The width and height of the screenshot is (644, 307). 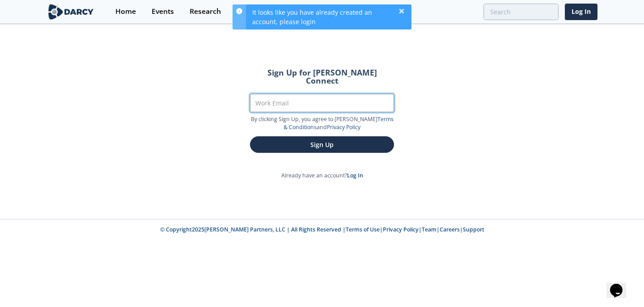 What do you see at coordinates (521, 11) in the screenshot?
I see `input: Advanced Search` at bounding box center [521, 11].